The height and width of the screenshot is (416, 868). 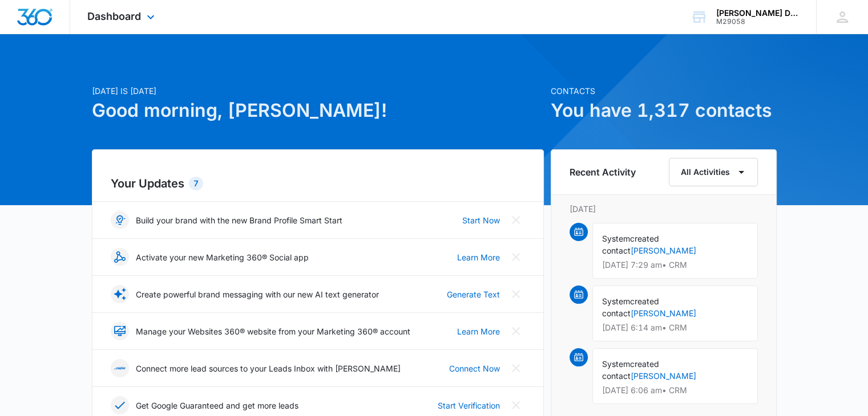 What do you see at coordinates (603, 172) in the screenshot?
I see `h6: Recent Activity` at bounding box center [603, 172].